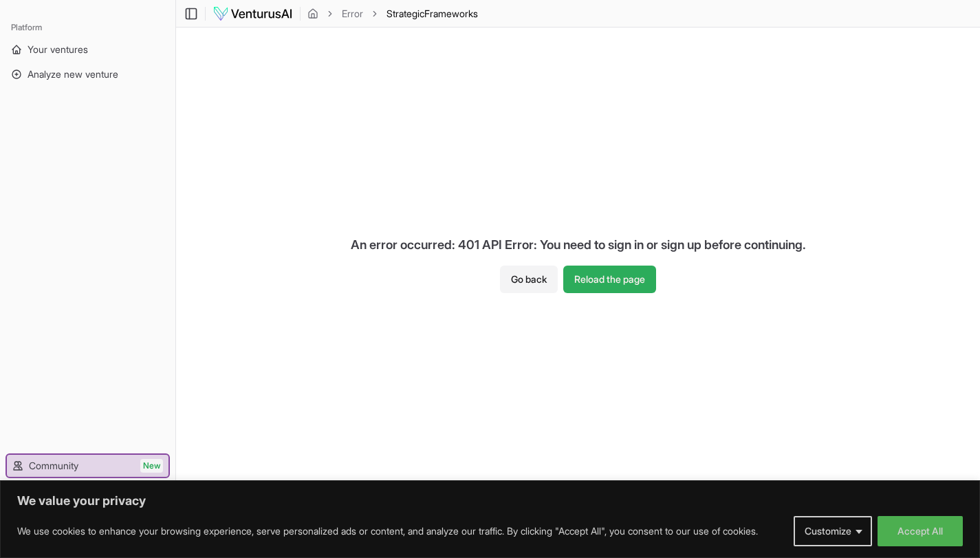 This screenshot has height=558, width=980. I want to click on span: Frameworks, so click(452, 13).